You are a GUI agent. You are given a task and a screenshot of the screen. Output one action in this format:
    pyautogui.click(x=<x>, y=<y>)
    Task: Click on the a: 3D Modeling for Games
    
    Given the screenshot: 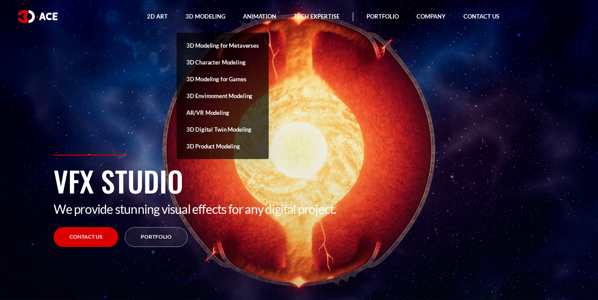 What is the action you would take?
    pyautogui.click(x=223, y=79)
    